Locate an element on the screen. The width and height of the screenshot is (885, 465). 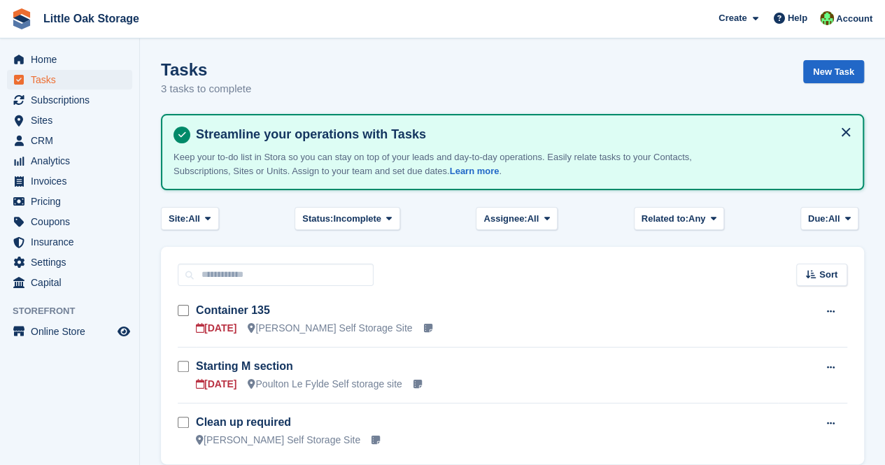
h4: Streamline your operations with Tasks is located at coordinates (521, 134).